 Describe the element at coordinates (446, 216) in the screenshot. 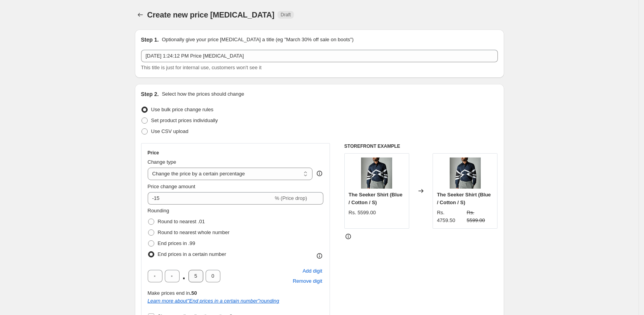

I see `span: Rs. 4759.50` at that location.